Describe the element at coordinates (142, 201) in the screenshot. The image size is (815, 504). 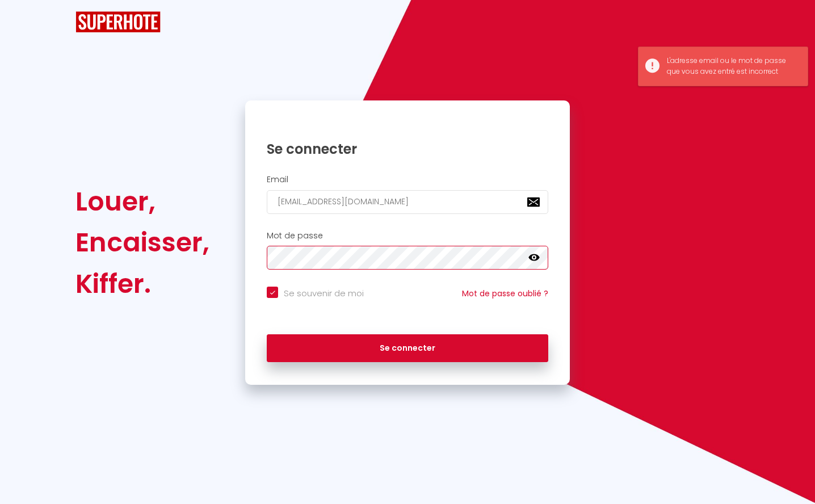
I see `div: Louer,` at that location.